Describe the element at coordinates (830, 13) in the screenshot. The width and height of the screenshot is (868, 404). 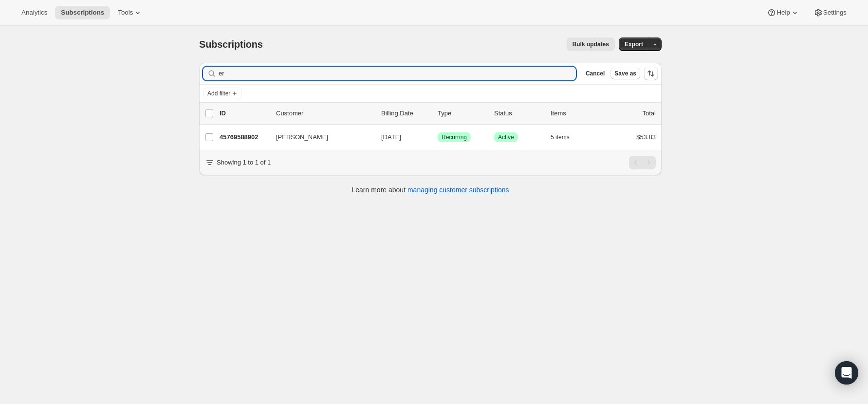
I see `button: Settings` at that location.